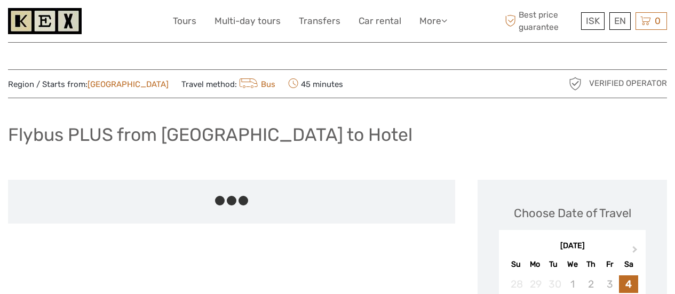 The width and height of the screenshot is (675, 294). What do you see at coordinates (535, 264) in the screenshot?
I see `div: Mo` at bounding box center [535, 264].